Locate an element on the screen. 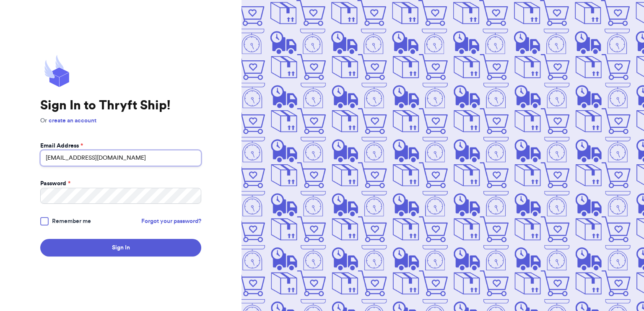 This screenshot has height=311, width=644. span: Remember me is located at coordinates (71, 221).